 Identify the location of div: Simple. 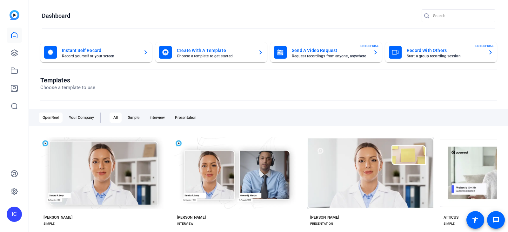
(134, 118).